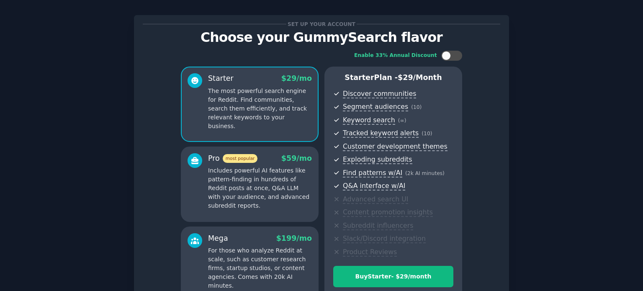 This screenshot has height=291, width=643. Describe the element at coordinates (260, 108) in the screenshot. I see `p: The most powerful search engine for Reddit. Find communities, search them efficiently, and track ...` at that location.